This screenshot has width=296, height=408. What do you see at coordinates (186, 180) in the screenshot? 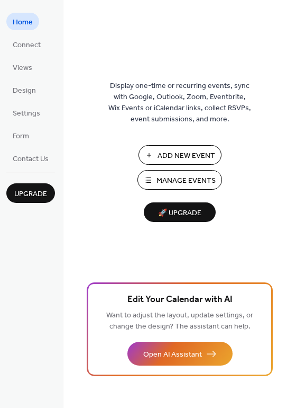
I see `span: Manage Events` at bounding box center [186, 180].